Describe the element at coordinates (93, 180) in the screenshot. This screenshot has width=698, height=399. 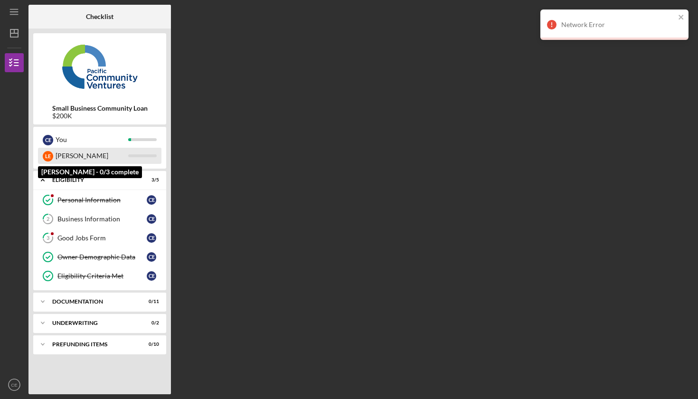
I see `div: Eligibility` at that location.